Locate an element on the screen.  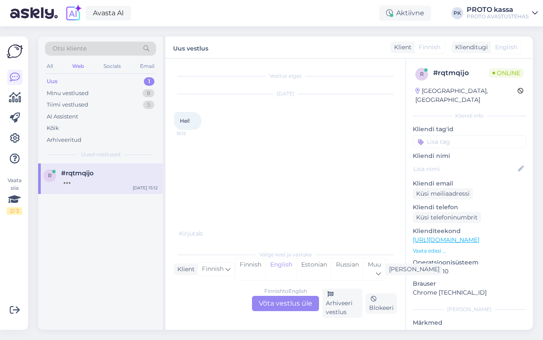
div: Vaata siia is located at coordinates (14, 196).